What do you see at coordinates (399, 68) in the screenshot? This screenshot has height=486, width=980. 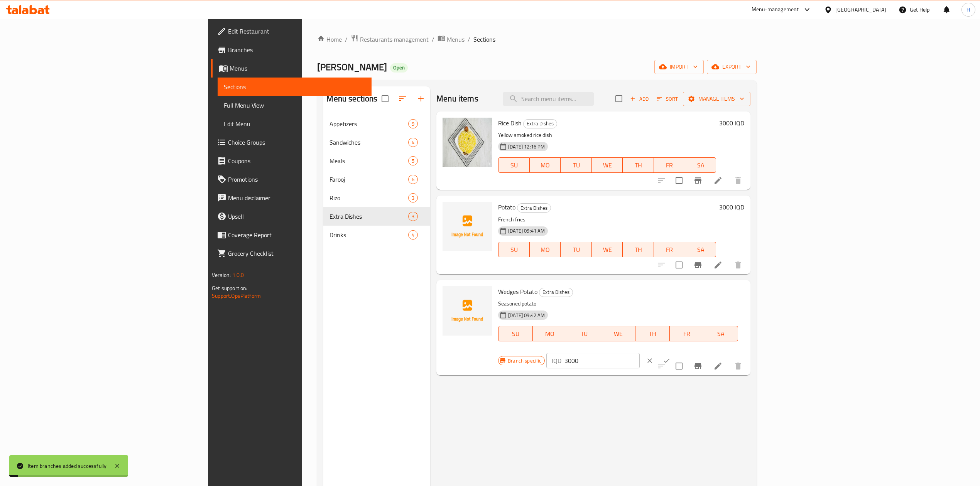 I see `span: Open` at bounding box center [399, 68].